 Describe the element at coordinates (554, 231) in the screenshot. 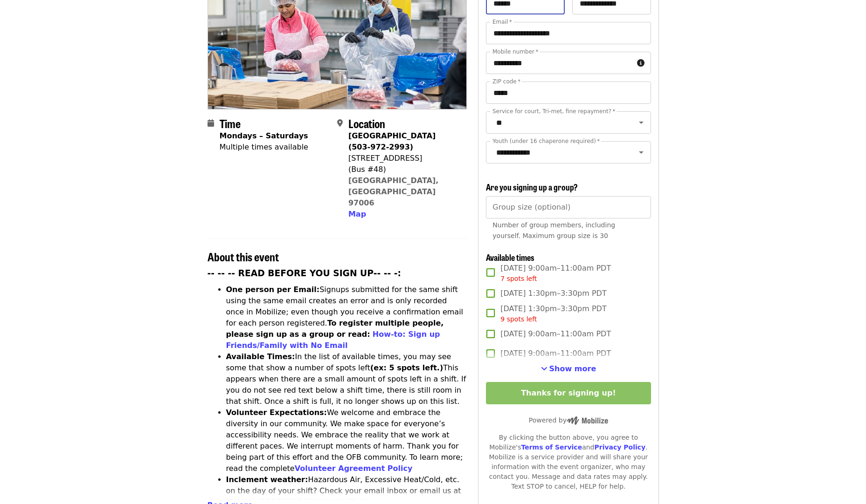

I see `span: Number of group members, including yourself. Maximum group size is 30` at that location.